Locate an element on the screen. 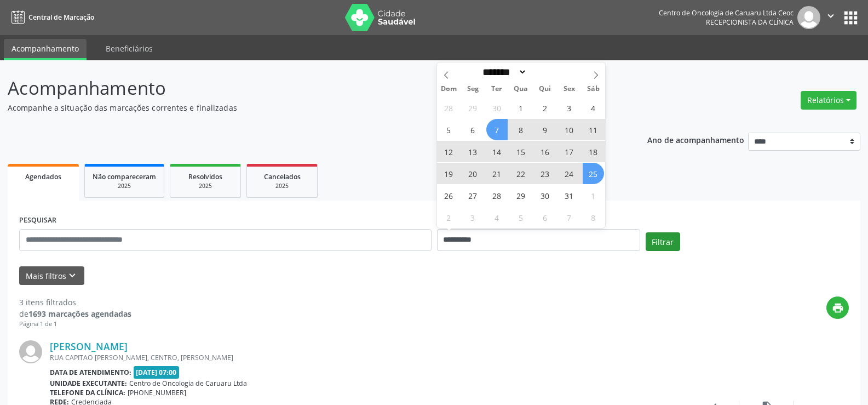 This screenshot has width=868, height=405. span: Centro de Oncologia de Caruaru Ltda is located at coordinates (188, 383).